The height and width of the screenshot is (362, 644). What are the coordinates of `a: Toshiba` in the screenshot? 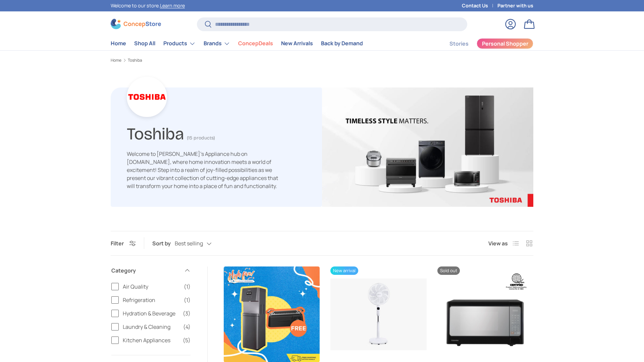 It's located at (135, 60).